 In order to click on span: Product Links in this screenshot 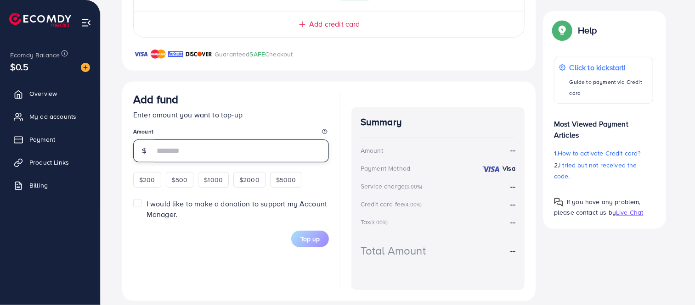, I will do `click(49, 163)`.